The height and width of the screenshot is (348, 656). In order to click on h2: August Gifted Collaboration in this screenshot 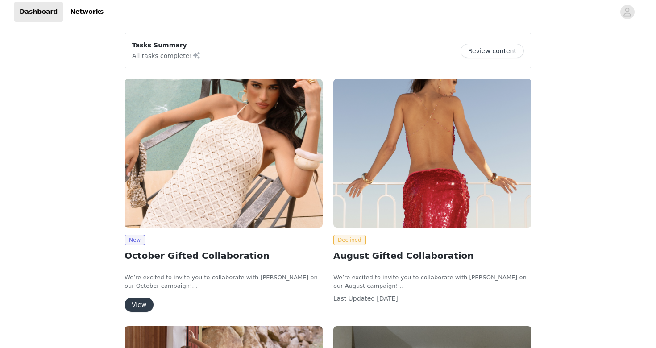, I will do `click(432, 256)`.